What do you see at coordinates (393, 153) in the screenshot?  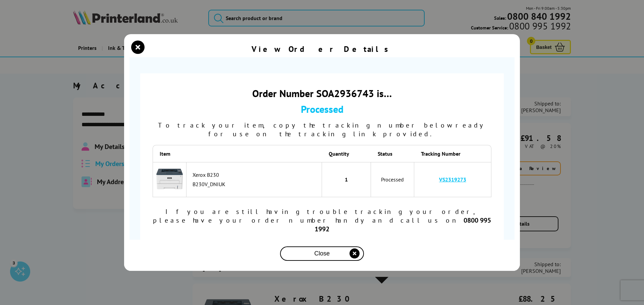 I see `th: Status` at bounding box center [393, 153].